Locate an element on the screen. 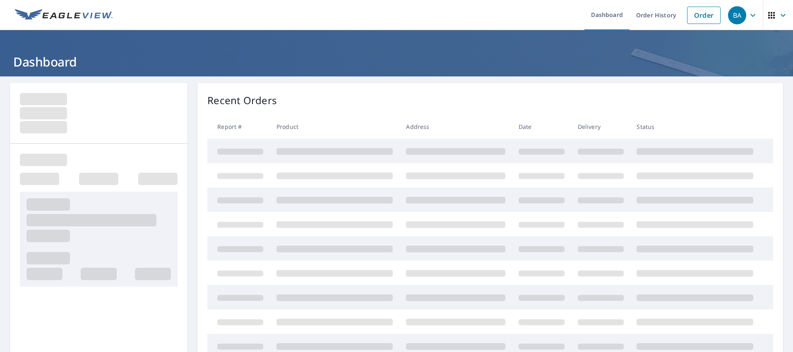  th: Status is located at coordinates (695, 127).